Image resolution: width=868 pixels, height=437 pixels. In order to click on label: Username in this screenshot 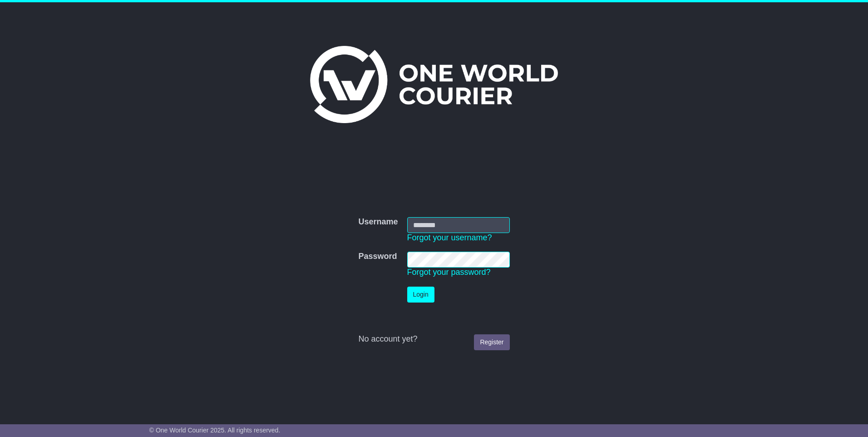, I will do `click(378, 222)`.